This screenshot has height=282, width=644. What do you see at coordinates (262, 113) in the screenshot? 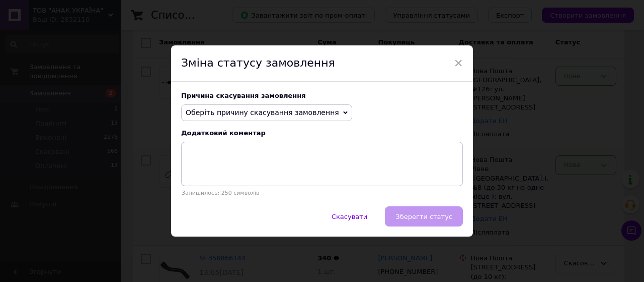
I see `span: Оберіть причину скасування замовлення` at bounding box center [262, 113].